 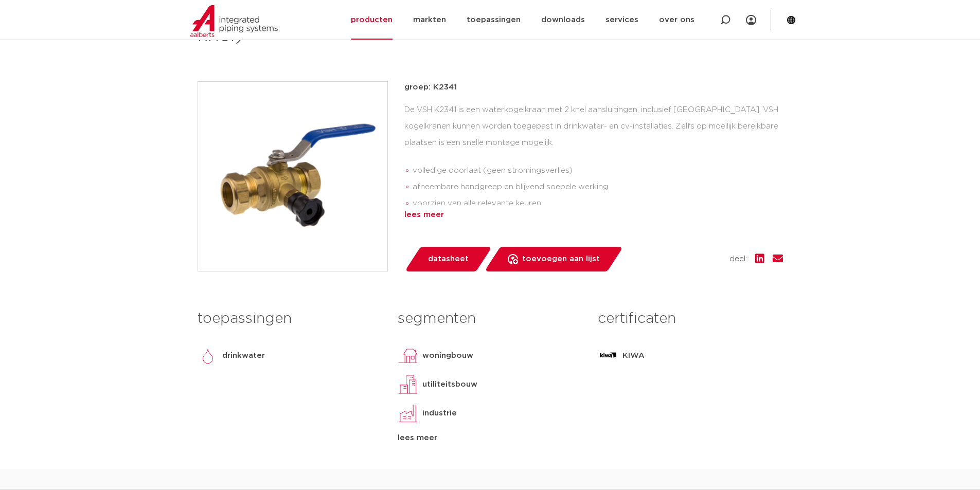 I want to click on h3: certificaten, so click(x=690, y=319).